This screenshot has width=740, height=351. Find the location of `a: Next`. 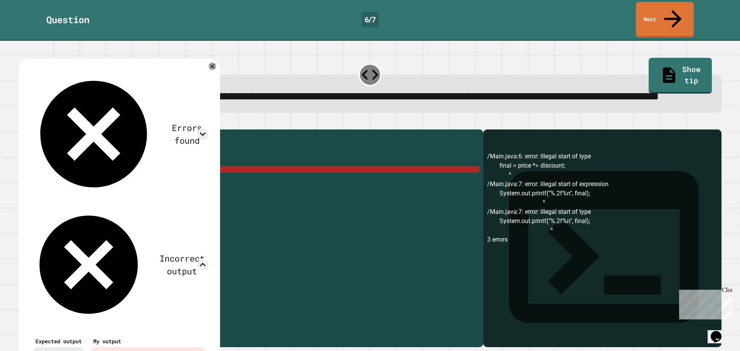

a: Next is located at coordinates (665, 20).